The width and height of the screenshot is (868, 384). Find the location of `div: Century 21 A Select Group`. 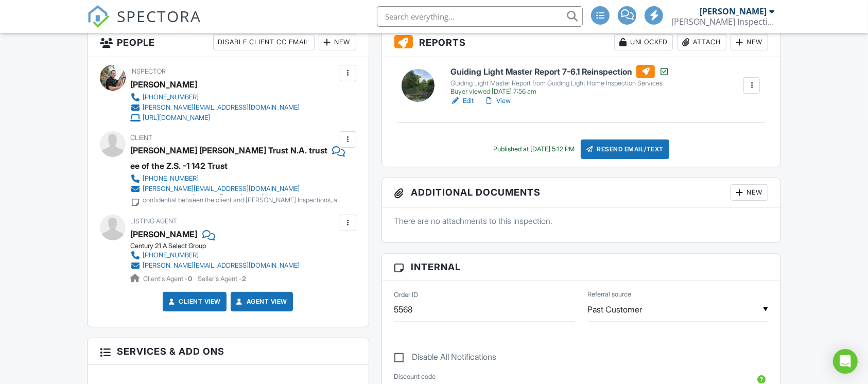

div: Century 21 A Select Group is located at coordinates (219, 246).